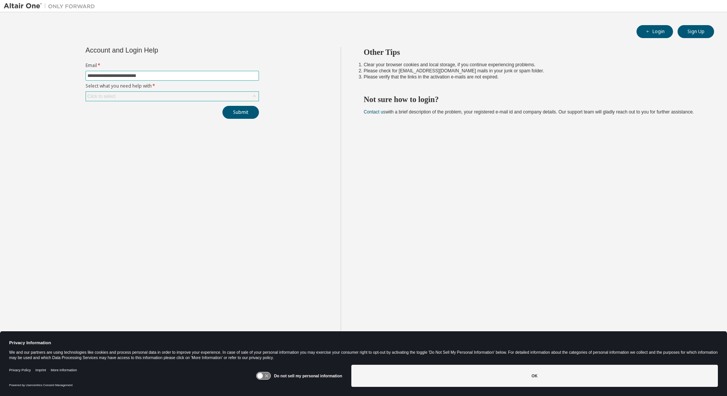 The image size is (727, 396). What do you see at coordinates (532, 52) in the screenshot?
I see `h2: Other Tips` at bounding box center [532, 52].